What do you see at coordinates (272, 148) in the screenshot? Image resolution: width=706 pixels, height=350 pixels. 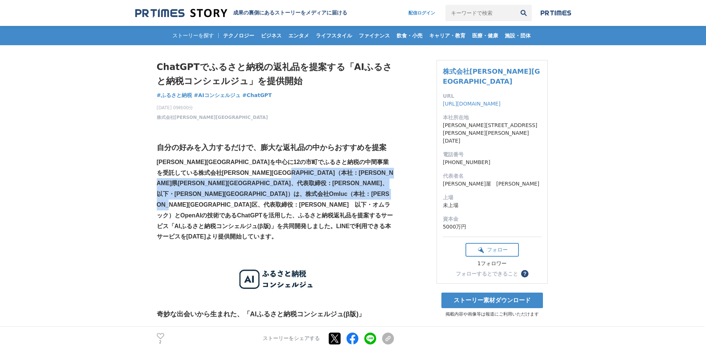 I see `strong: 自分の好みを入力するだけで、膨大な返礼品の中からおすすめを提案` at bounding box center [272, 148].